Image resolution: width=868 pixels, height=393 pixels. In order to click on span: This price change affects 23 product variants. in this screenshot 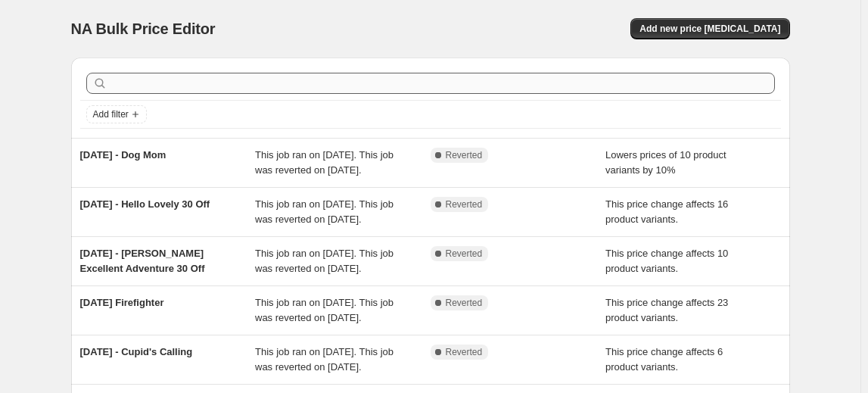, I will do `click(666, 309)`.